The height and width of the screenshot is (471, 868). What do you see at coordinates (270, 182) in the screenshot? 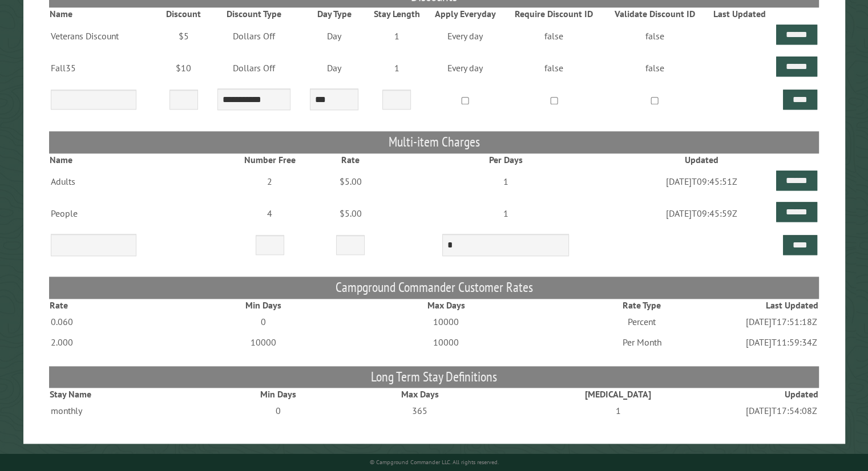
I see `td: 2` at bounding box center [270, 182].